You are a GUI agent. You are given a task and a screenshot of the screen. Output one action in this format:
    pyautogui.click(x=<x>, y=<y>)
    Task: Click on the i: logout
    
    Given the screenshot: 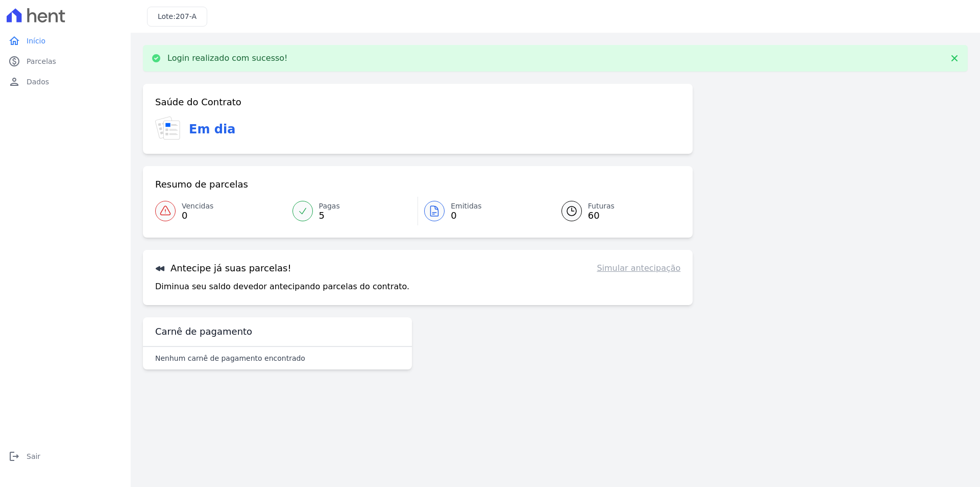 What is the action you would take?
    pyautogui.click(x=14, y=456)
    